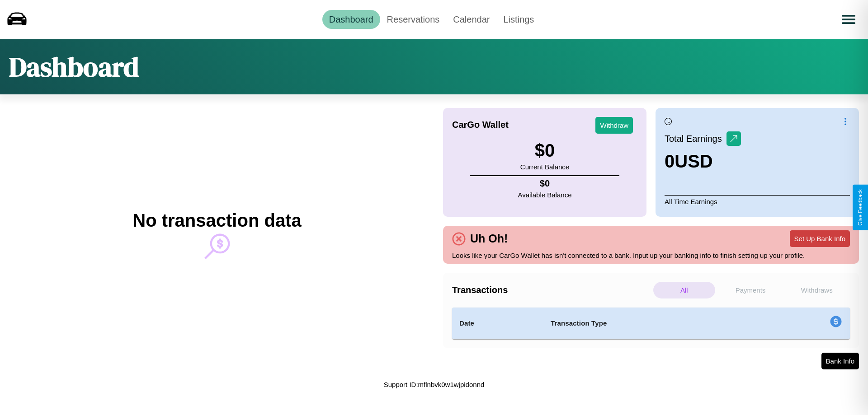 The width and height of the screenshot is (868, 415). Describe the element at coordinates (519, 19) in the screenshot. I see `a: Listings` at that location.